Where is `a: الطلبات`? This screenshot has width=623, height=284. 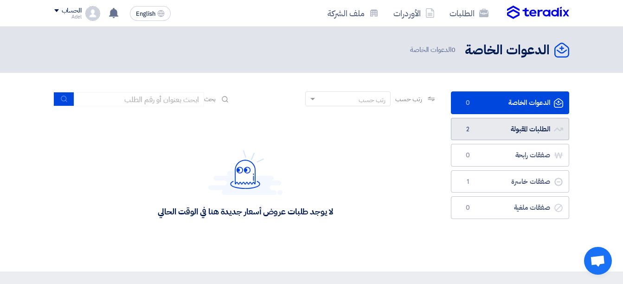 a: الطلبات is located at coordinates (469, 13).